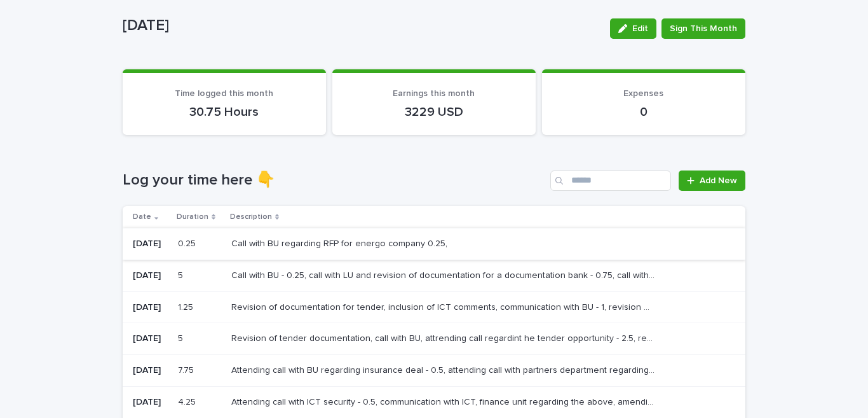  Describe the element at coordinates (225, 112) in the screenshot. I see `p: 30.75 Hours` at that location.